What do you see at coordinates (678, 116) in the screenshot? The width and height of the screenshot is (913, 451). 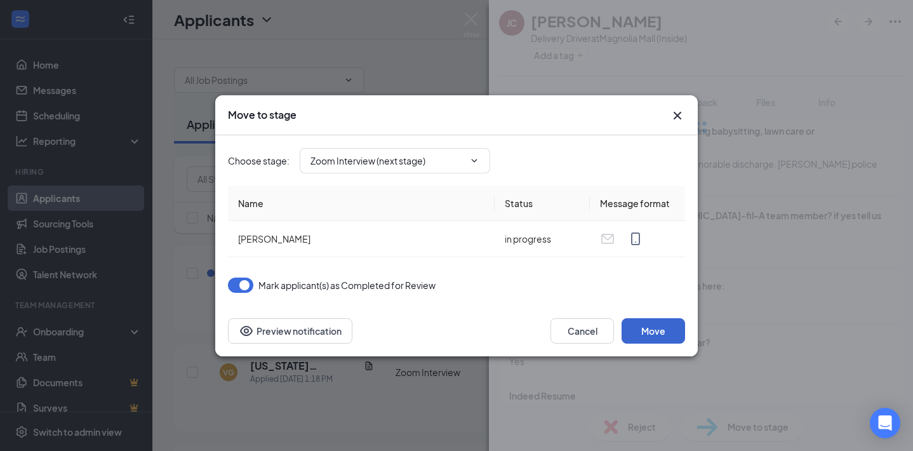 I see `svg: Cross` at bounding box center [678, 116].